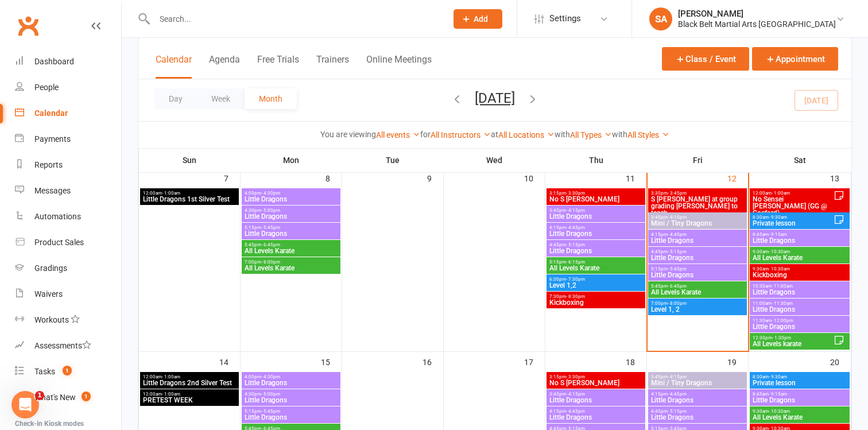  What do you see at coordinates (270, 262) in the screenshot?
I see `span: - 8:00pm` at bounding box center [270, 262].